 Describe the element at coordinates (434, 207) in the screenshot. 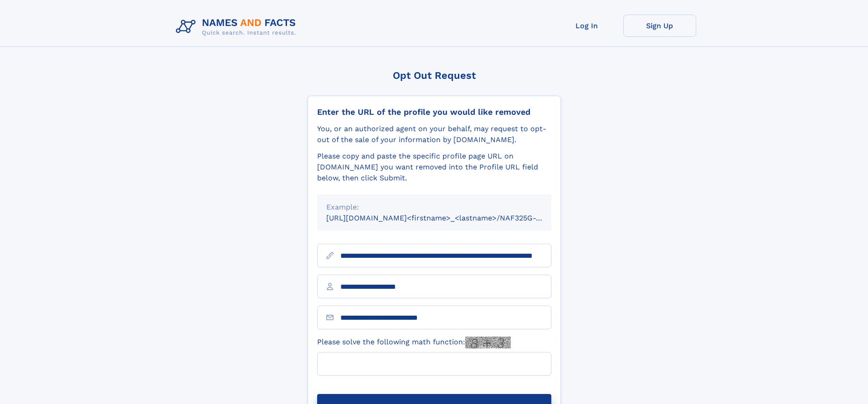

I see `div: Example:` at that location.